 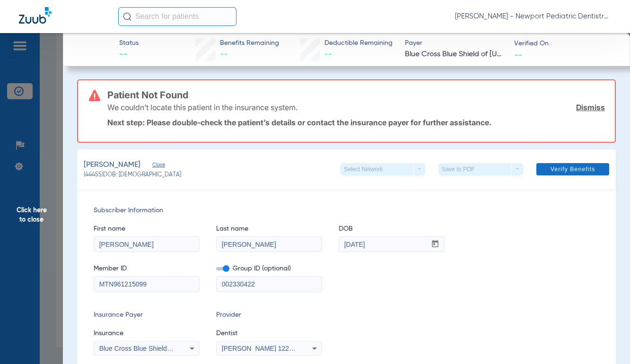 What do you see at coordinates (249, 43) in the screenshot?
I see `span: Benefits Remaining` at bounding box center [249, 43].